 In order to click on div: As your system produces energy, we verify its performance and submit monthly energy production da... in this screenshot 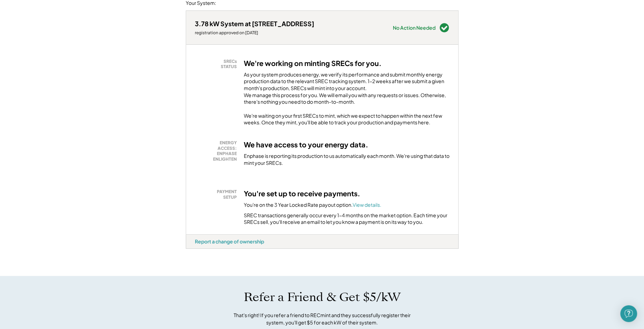, I will do `click(347, 90)`.